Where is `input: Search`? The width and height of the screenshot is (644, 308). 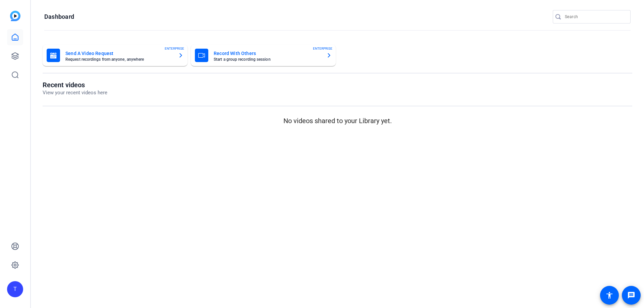 input: Search is located at coordinates (595, 17).